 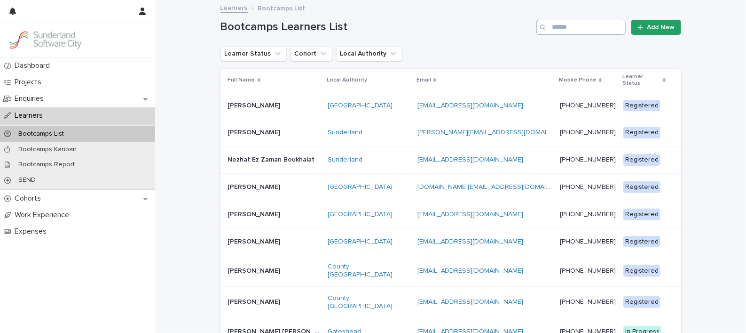 I want to click on p: Full Name, so click(x=242, y=80).